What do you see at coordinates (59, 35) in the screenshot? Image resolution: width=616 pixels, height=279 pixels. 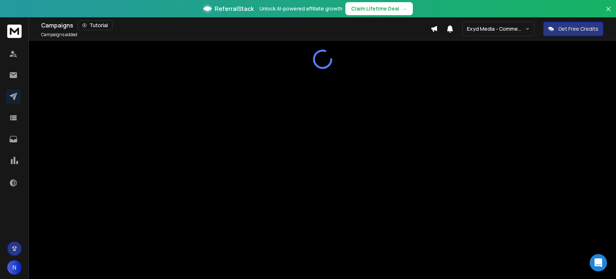 I see `p: Campaigns added` at bounding box center [59, 35].